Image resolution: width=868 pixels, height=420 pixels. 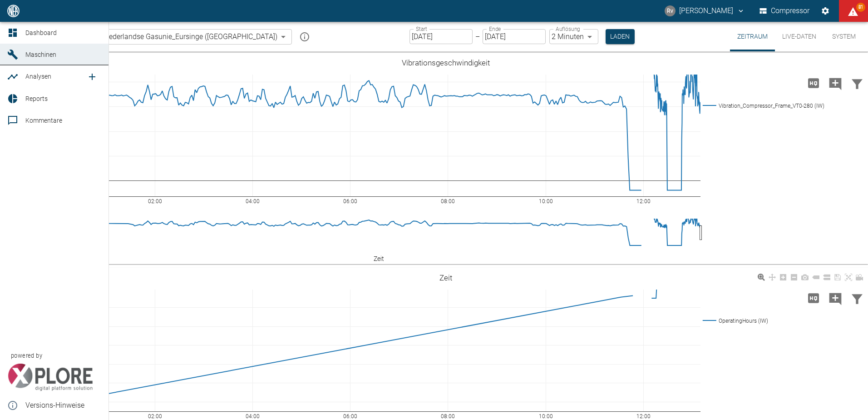 What do you see at coordinates (43, 120) in the screenshot?
I see `span: Kommentare` at bounding box center [43, 120].